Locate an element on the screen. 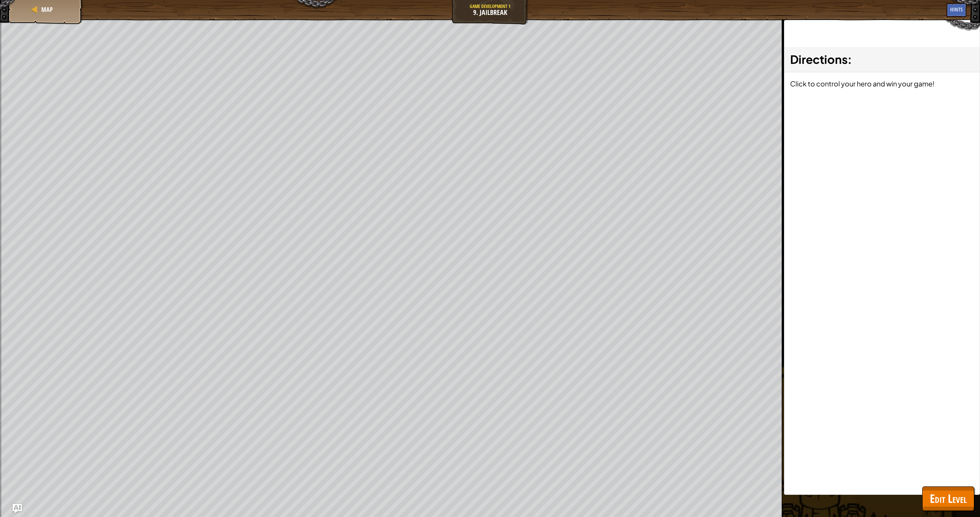 This screenshot has width=980, height=517. span: Map is located at coordinates (47, 10).